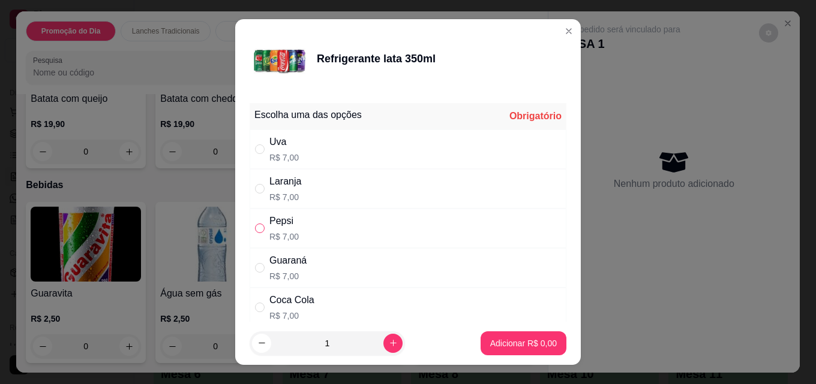  What do you see at coordinates (569, 31) in the screenshot?
I see `button: Close` at bounding box center [569, 31].